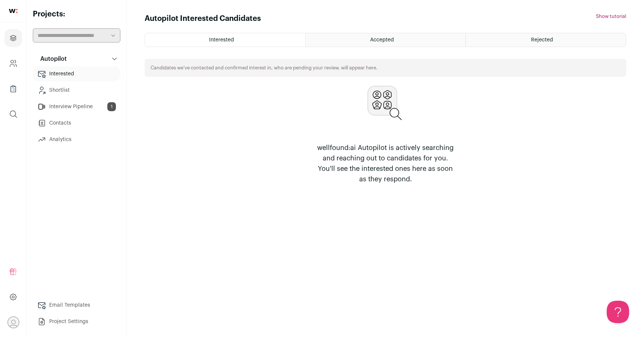  What do you see at coordinates (264, 68) in the screenshot?
I see `p: Candidates we’ve contacted and confirmed interest in, who are pending your review, will appear here.` at bounding box center [264, 68].